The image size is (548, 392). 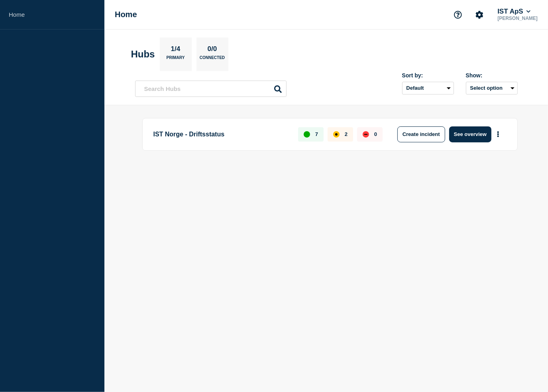 What do you see at coordinates (376, 134) in the screenshot?
I see `p: 0` at bounding box center [376, 134].